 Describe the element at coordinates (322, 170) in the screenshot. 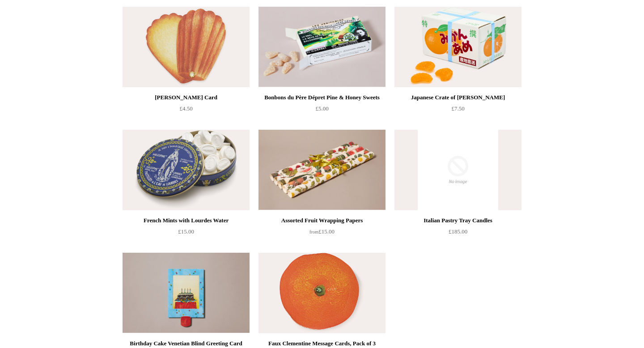

I see `a: Assorted Fruit Wrapping Papers Assorted Fruit Wrapping Papers` at that location.